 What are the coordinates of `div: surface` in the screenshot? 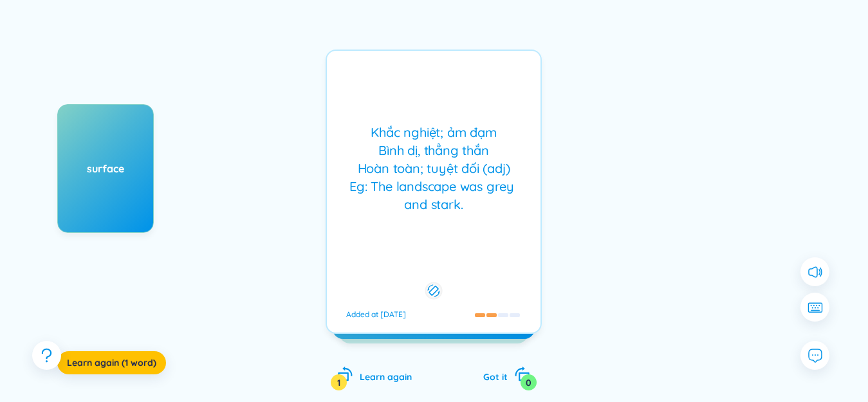 It's located at (105, 169).